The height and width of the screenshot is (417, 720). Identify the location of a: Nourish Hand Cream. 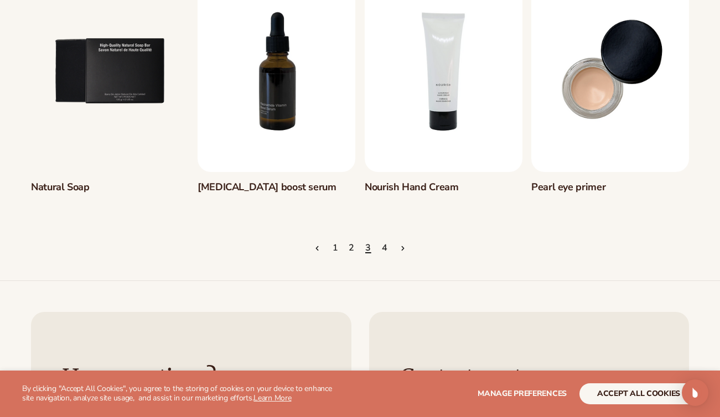
(443, 187).